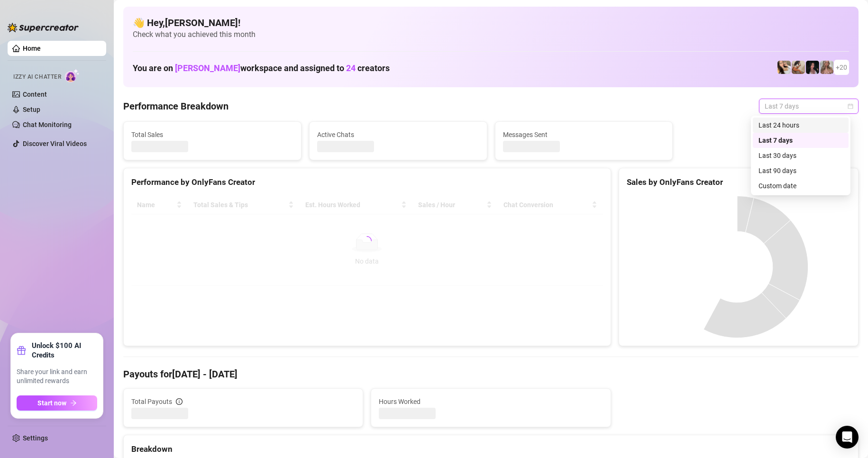 This screenshot has height=458, width=868. Describe the element at coordinates (798, 67) in the screenshot. I see `img: Kayla (@kaylathaylababy)` at that location.